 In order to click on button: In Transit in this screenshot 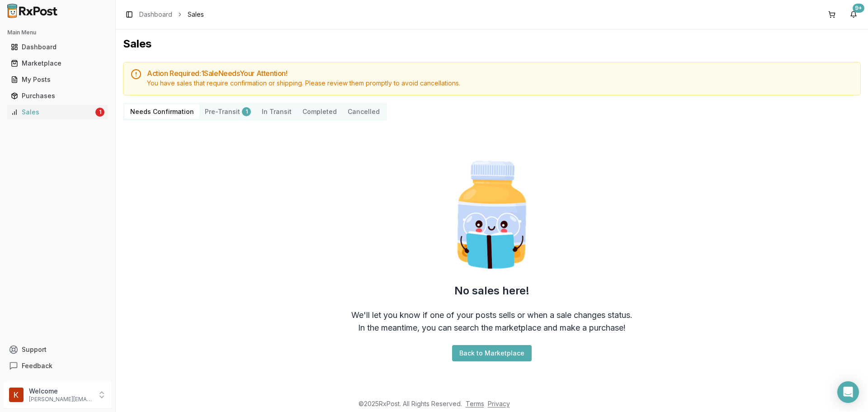, I will do `click(277, 112)`.